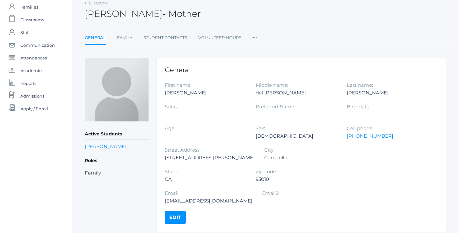 The height and width of the screenshot is (233, 459). I want to click on li: Family, so click(117, 173).